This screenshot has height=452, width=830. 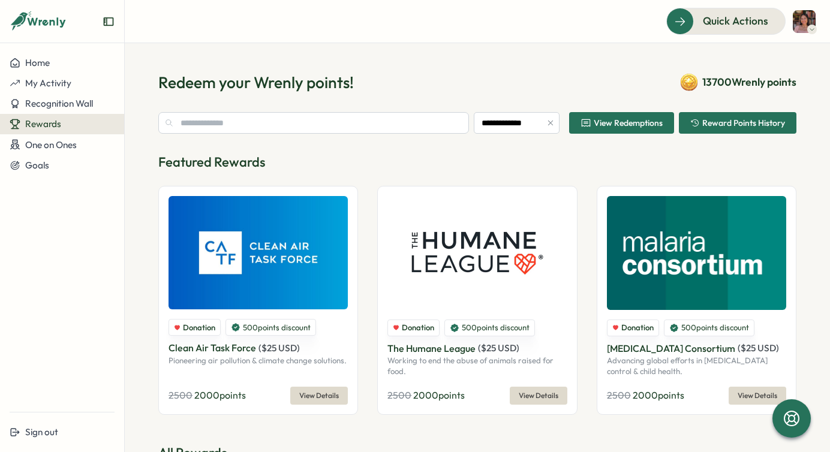 What do you see at coordinates (726, 21) in the screenshot?
I see `button: Quick Actions` at bounding box center [726, 21].